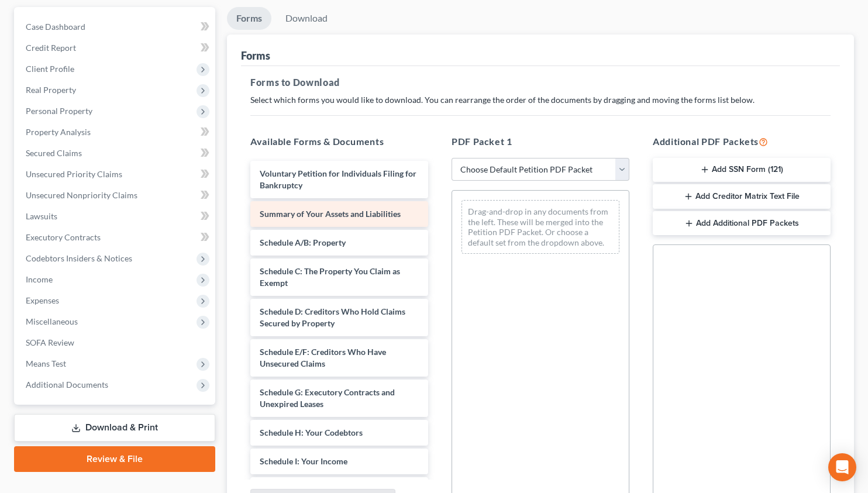 Image resolution: width=868 pixels, height=493 pixels. I want to click on a: Credit Report, so click(116, 48).